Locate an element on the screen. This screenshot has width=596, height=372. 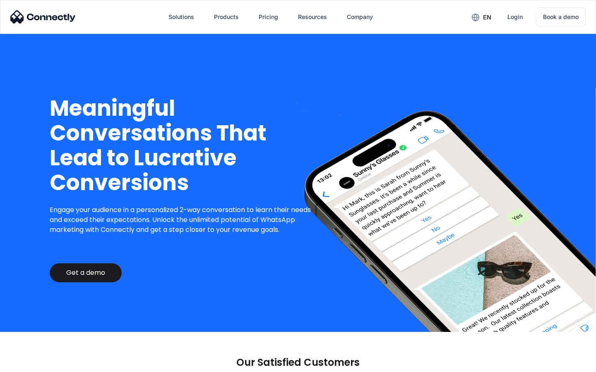
div: Solutions is located at coordinates (181, 17).